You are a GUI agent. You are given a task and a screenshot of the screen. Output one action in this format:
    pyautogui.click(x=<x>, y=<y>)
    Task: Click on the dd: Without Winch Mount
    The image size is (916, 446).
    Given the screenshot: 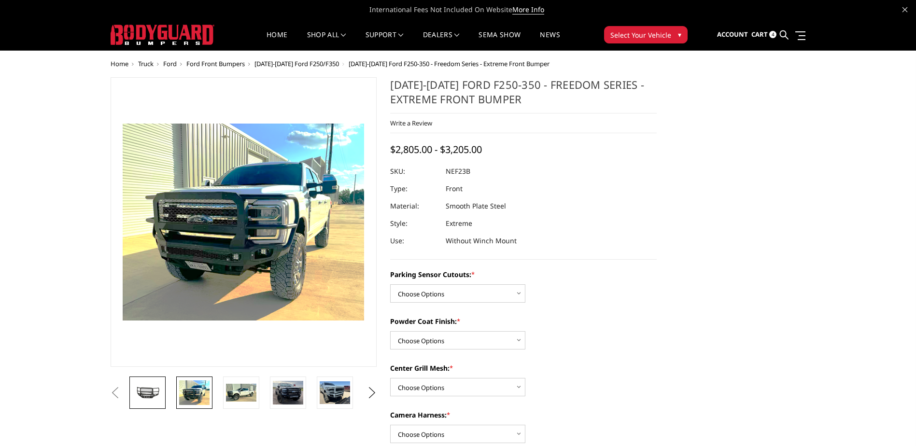 What is the action you would take?
    pyautogui.click(x=481, y=241)
    